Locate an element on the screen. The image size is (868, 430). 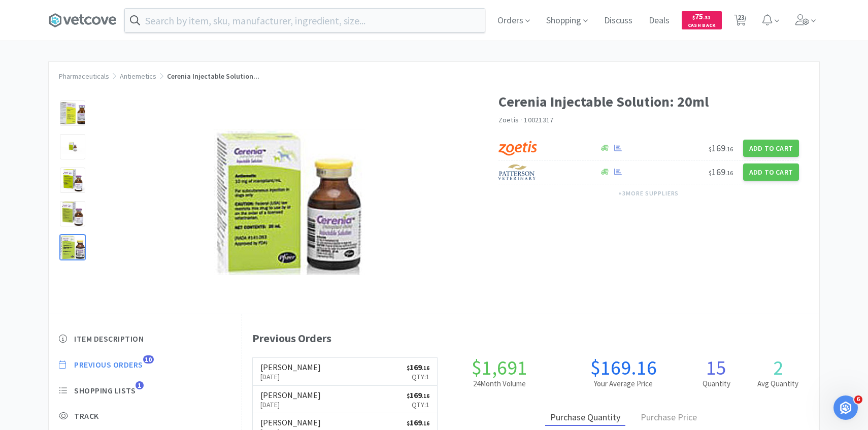
span: 1 is located at coordinates (139, 385).